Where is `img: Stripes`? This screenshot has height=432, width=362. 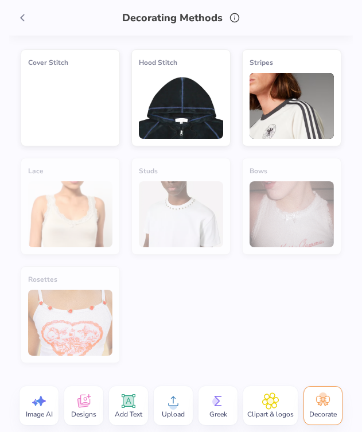 img: Stripes is located at coordinates (291, 105).